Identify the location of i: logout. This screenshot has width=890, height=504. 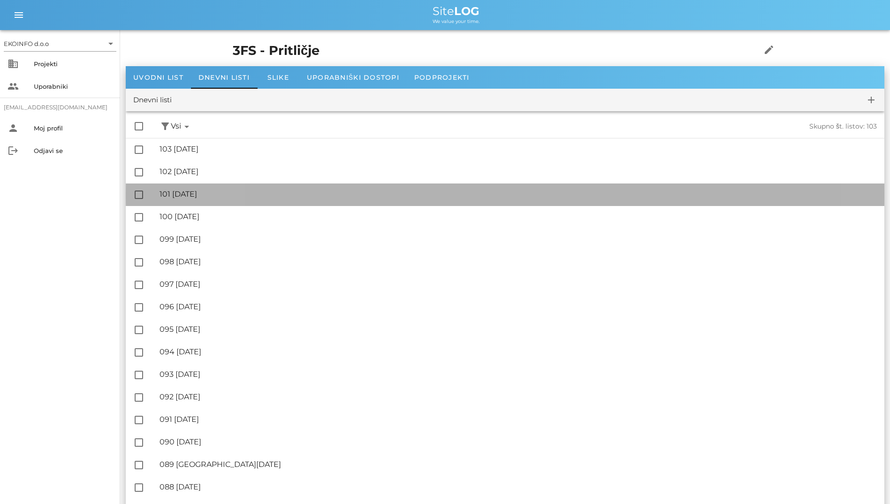
(13, 151).